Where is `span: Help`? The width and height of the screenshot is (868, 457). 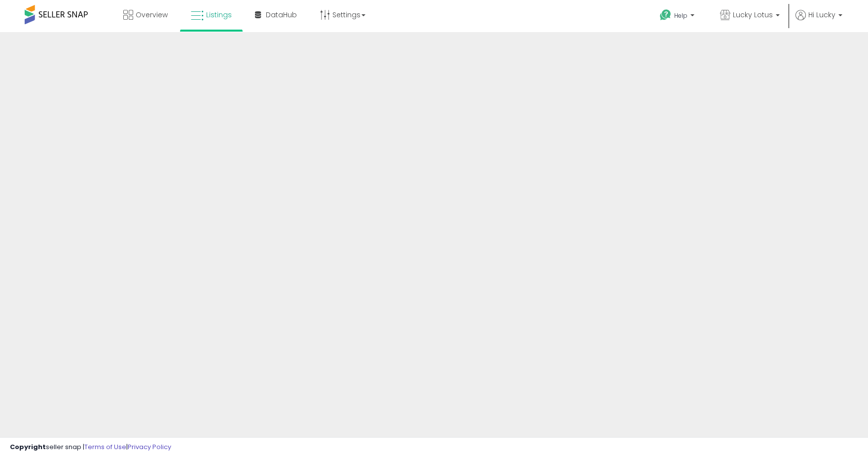
span: Help is located at coordinates (681, 15).